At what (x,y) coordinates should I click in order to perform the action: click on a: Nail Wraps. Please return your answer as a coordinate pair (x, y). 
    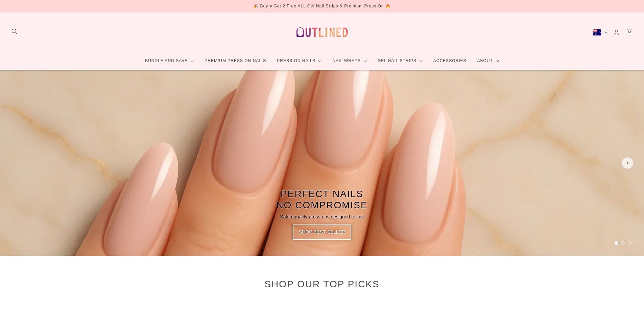
    Looking at the image, I should click on (350, 61).